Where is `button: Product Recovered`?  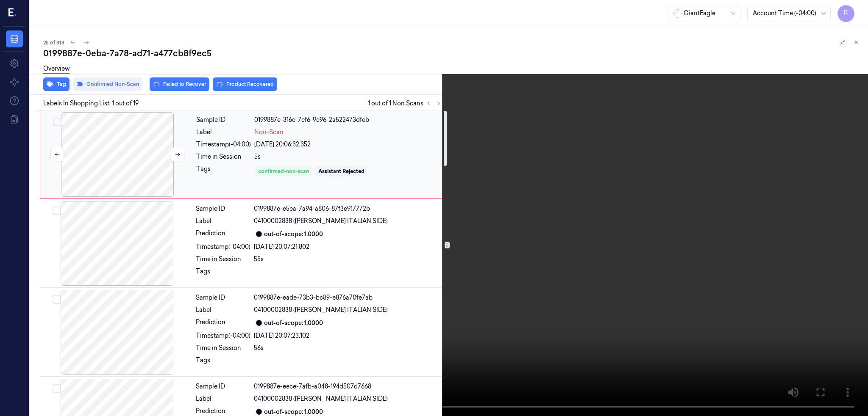
button: Product Recovered is located at coordinates (245, 84).